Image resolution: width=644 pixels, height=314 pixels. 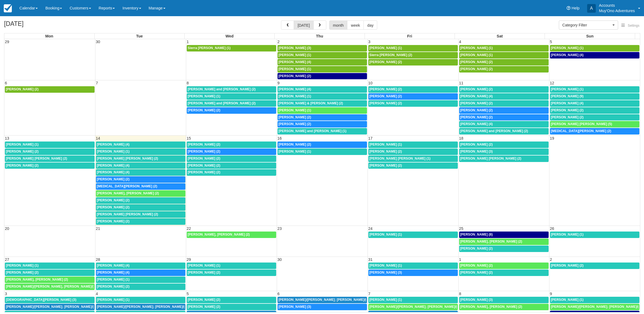 What do you see at coordinates (98, 229) in the screenshot?
I see `span: 21` at bounding box center [98, 229].